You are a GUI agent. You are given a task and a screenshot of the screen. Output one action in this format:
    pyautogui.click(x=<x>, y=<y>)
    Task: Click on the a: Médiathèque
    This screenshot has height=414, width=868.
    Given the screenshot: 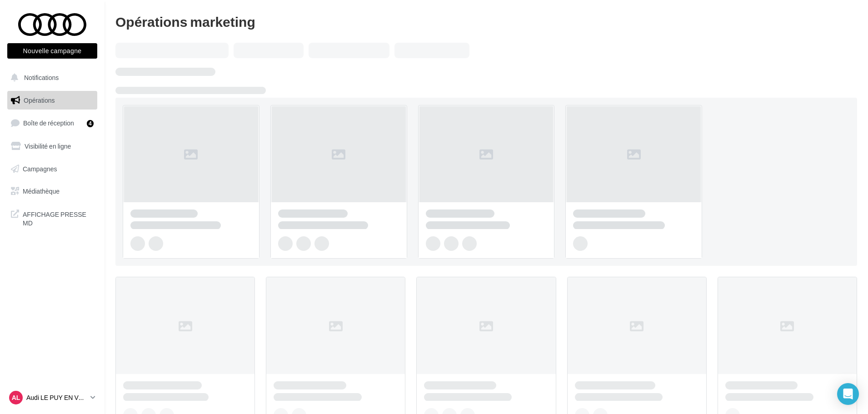 What is the action you would take?
    pyautogui.click(x=52, y=192)
    